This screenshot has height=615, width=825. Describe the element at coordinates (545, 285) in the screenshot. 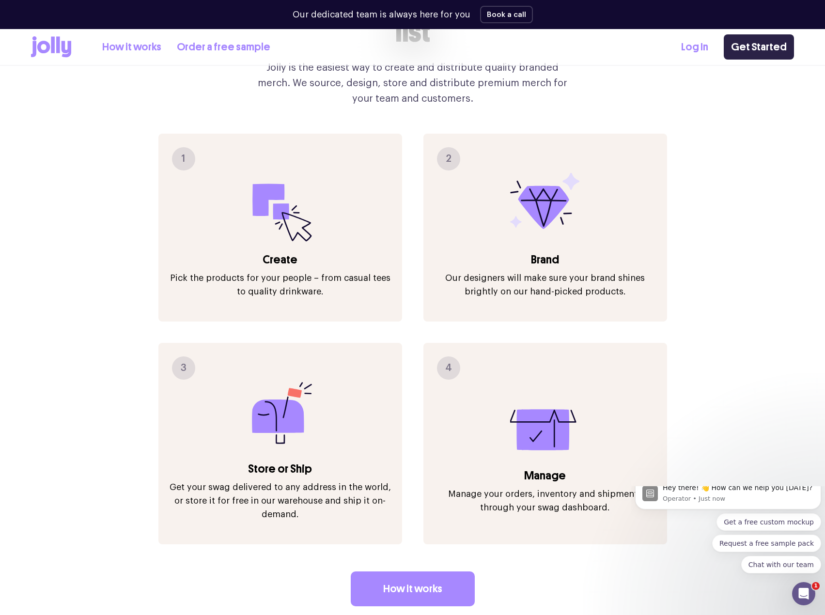

I see `p: Our designers will make sure your brand shines brightly on our hand-picked products.` at that location.